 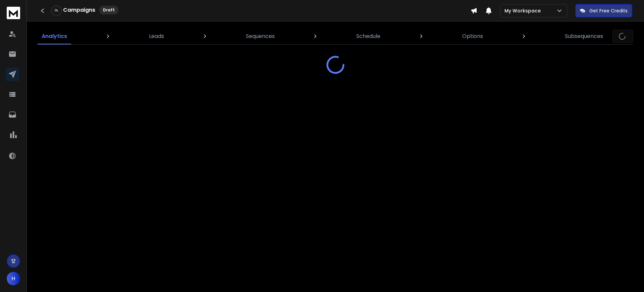 What do you see at coordinates (14, 13) in the screenshot?
I see `img: logo` at bounding box center [14, 13].